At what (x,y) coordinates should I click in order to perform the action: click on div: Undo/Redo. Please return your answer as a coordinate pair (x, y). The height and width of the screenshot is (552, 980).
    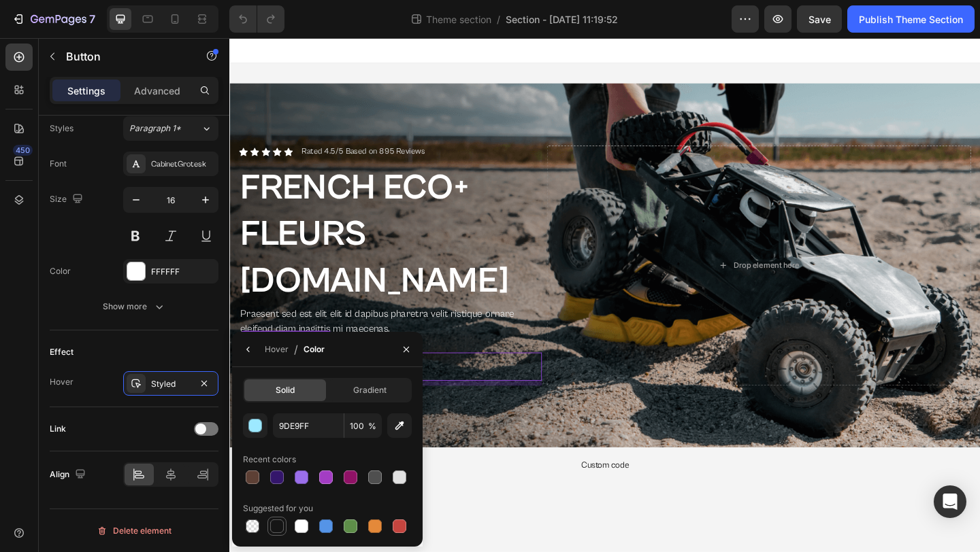
    Looking at the image, I should click on (256, 19).